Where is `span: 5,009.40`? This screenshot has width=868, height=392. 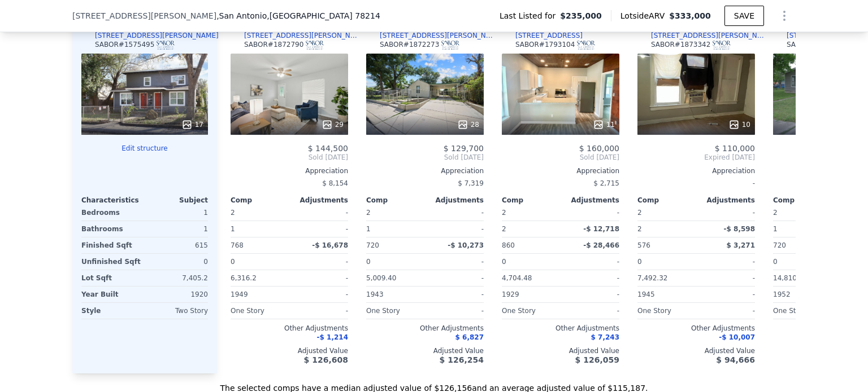 span: 5,009.40 is located at coordinates (381, 278).